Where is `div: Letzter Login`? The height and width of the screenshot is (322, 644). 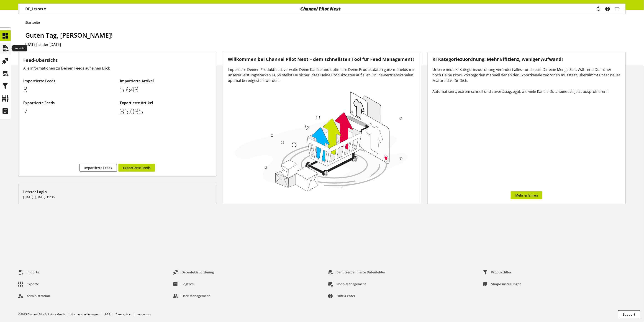 div: Letzter Login is located at coordinates (117, 192).